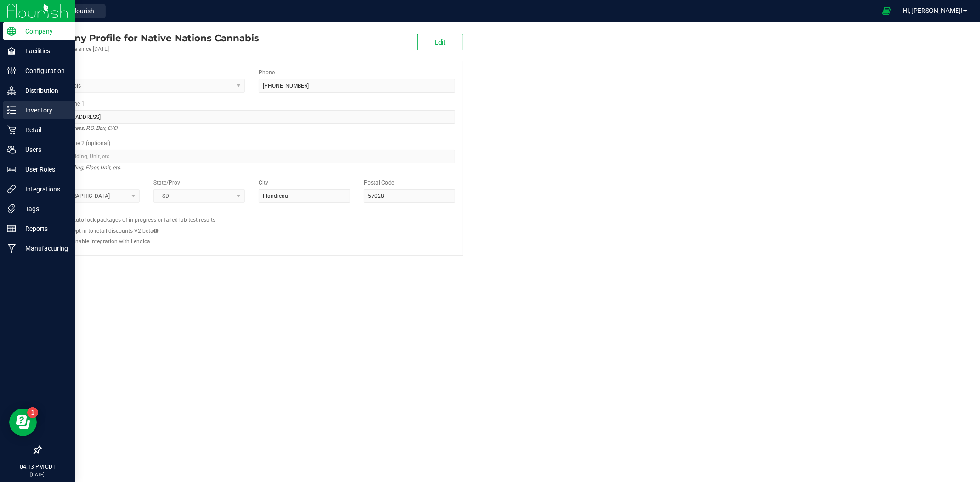  What do you see at coordinates (43, 170) in the screenshot?
I see `p: User Roles` at bounding box center [43, 170].